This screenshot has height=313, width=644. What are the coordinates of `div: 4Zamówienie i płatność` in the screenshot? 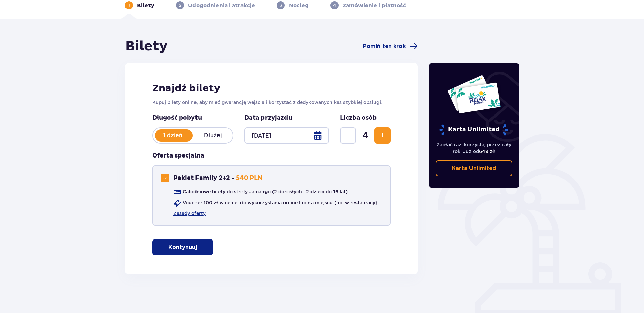 It's located at (368, 5).